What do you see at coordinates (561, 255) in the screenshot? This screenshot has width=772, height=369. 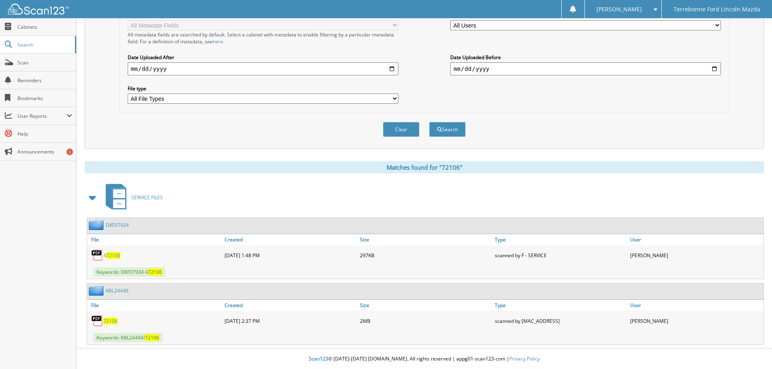 I see `div: scanned by F - SERVICE` at bounding box center [561, 255].